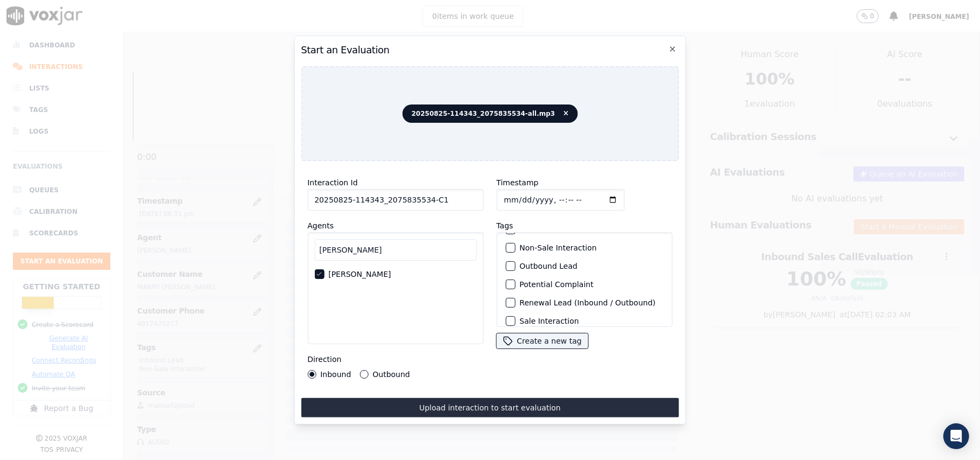 The image size is (980, 460). What do you see at coordinates (332, 183) in the screenshot?
I see `label: Interaction Id` at bounding box center [332, 183].